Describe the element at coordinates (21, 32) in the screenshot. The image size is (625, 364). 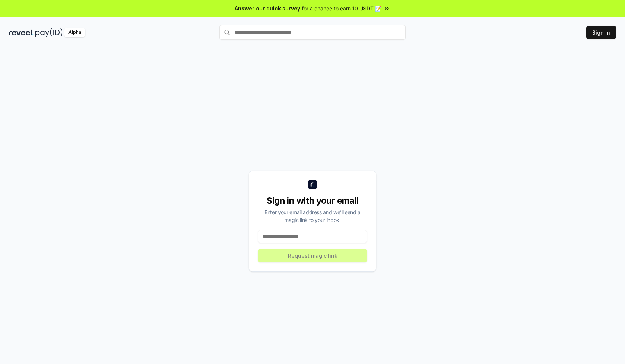
I see `img: reveel_dark` at that location.